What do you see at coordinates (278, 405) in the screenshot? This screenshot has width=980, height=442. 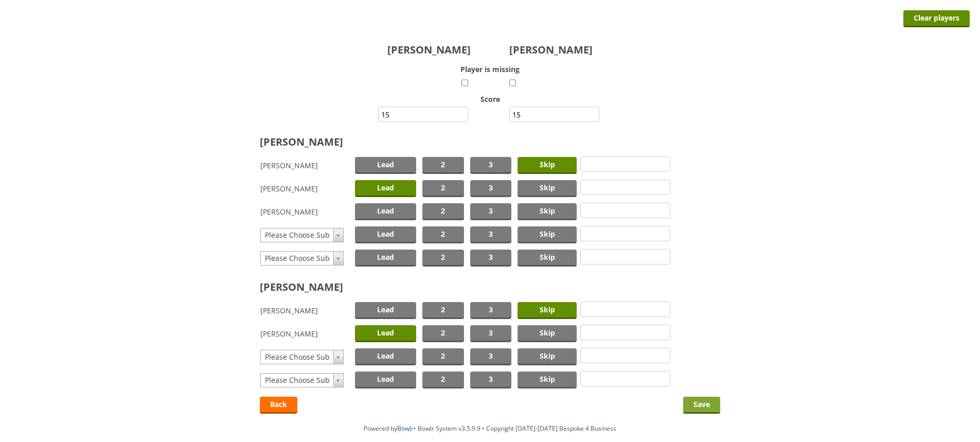 I see `a: Back` at bounding box center [278, 405].